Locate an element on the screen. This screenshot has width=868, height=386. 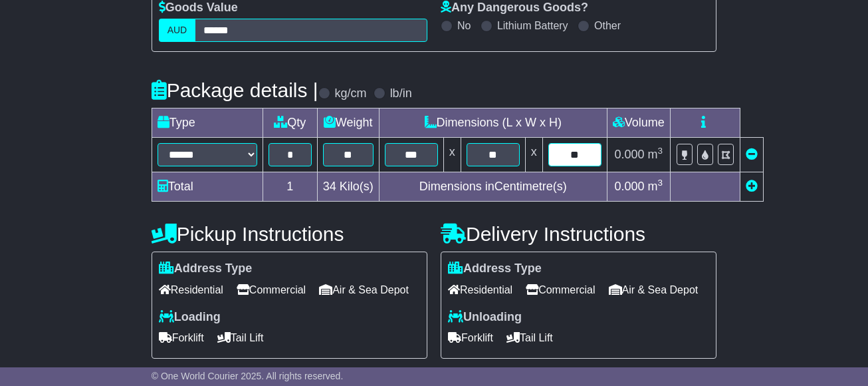
td: Qty is located at coordinates (290, 123).